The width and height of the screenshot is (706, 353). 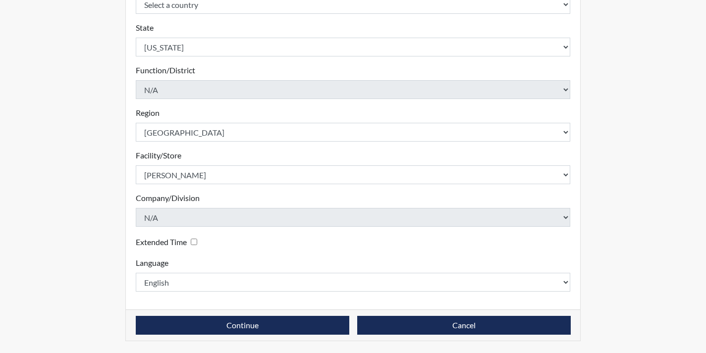 What do you see at coordinates (152, 263) in the screenshot?
I see `label: Language` at bounding box center [152, 263].